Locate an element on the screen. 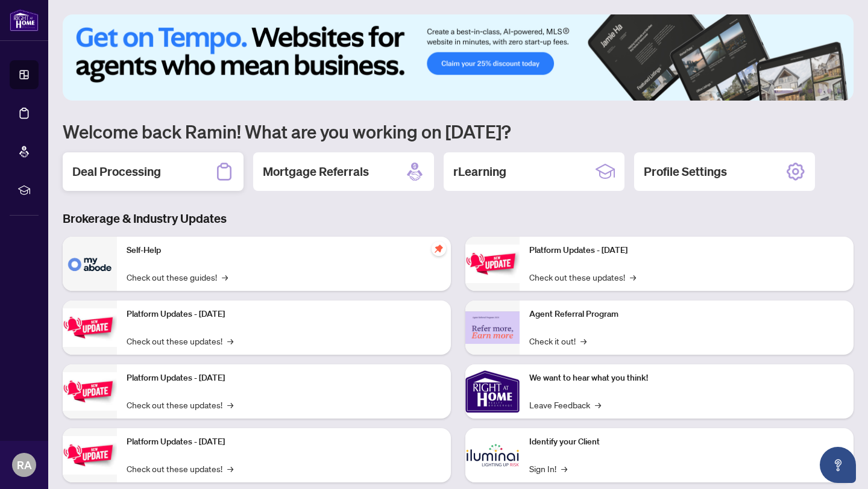  img: Slide 0 is located at coordinates (458, 58).